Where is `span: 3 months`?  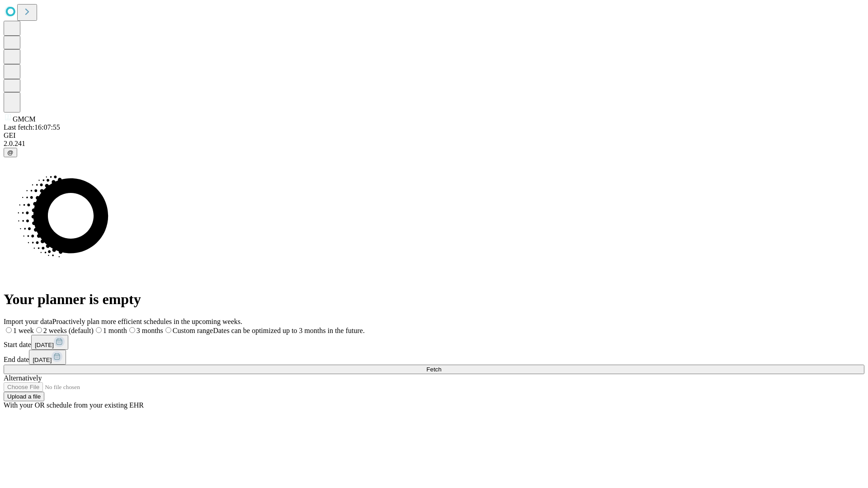
span: 3 months is located at coordinates (150, 330).